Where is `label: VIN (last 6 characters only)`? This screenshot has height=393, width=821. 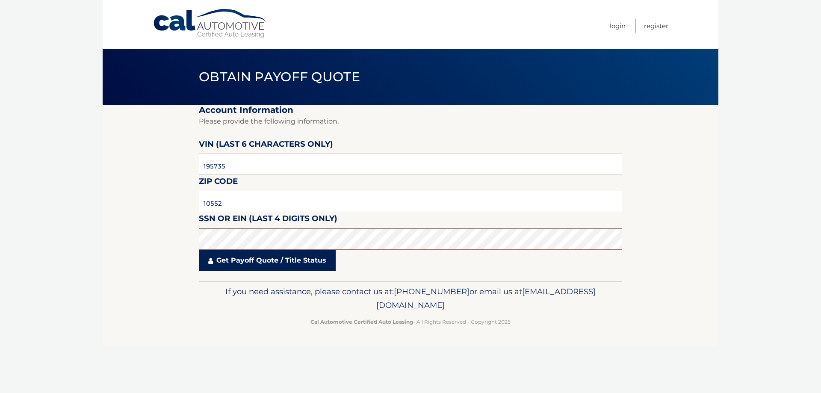
label: VIN (last 6 characters only) is located at coordinates (266, 145).